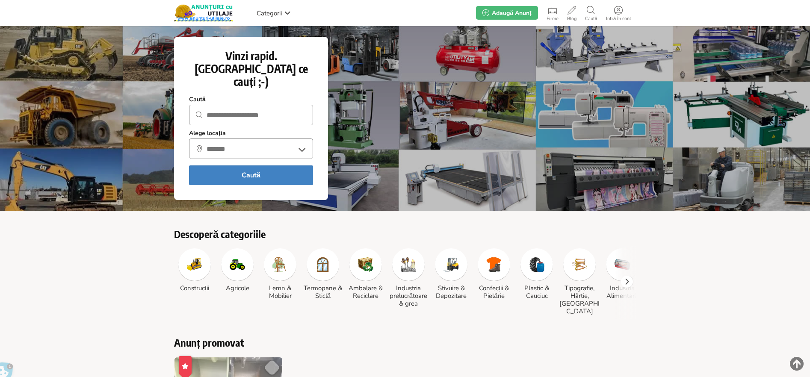 Image resolution: width=810 pixels, height=377 pixels. I want to click on a: Agricole Agricole, so click(237, 270).